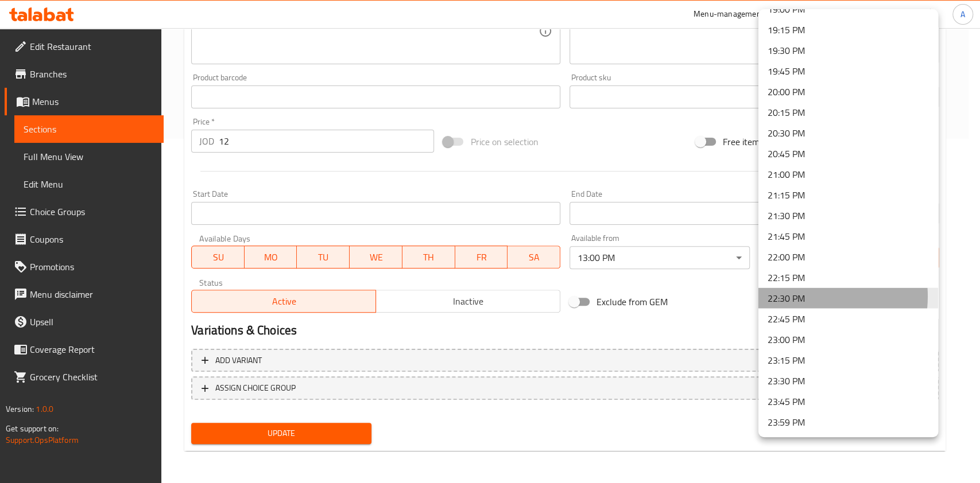  Describe the element at coordinates (848, 153) in the screenshot. I see `li: 20:45 PM` at that location.